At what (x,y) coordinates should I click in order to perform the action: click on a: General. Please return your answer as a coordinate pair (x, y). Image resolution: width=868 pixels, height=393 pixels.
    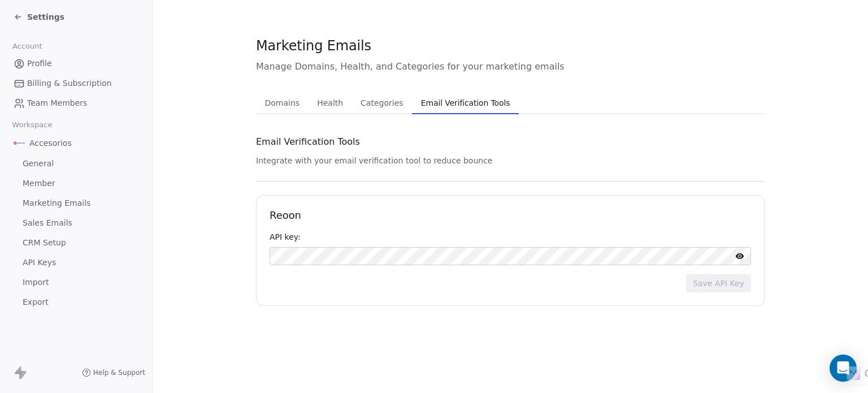
    Looking at the image, I should click on (75, 164).